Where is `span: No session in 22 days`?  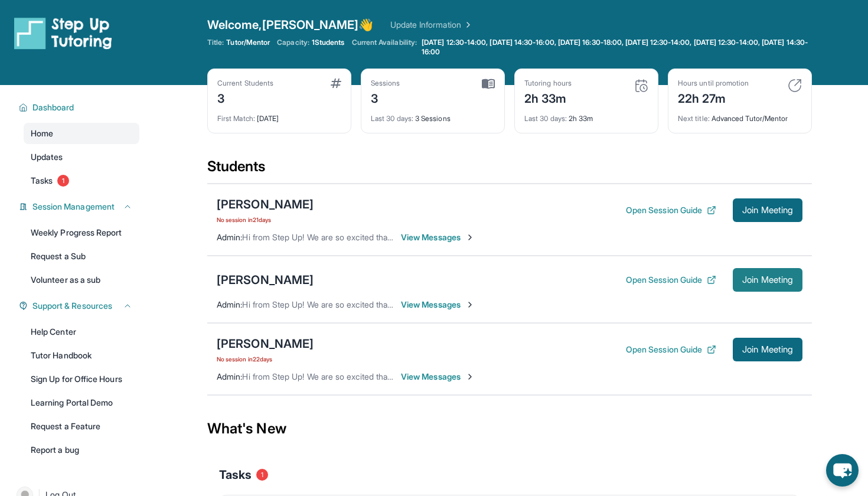 span: No session in 22 days is located at coordinates (265, 359).